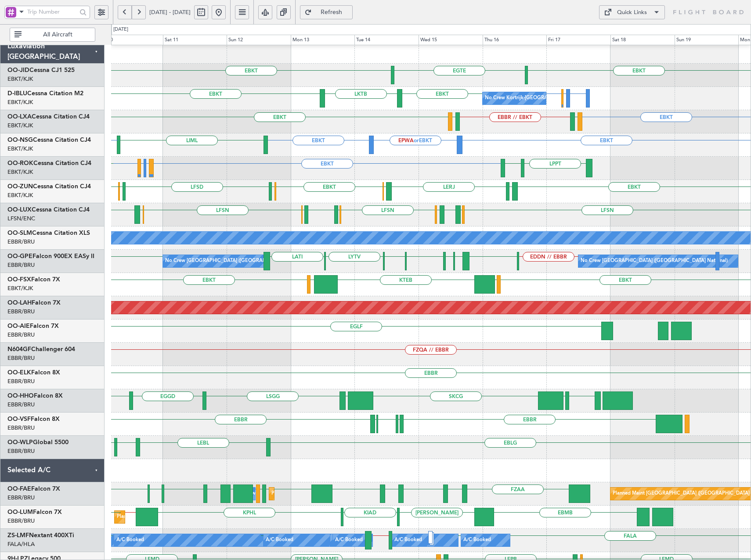 The image size is (751, 560). What do you see at coordinates (21, 396) in the screenshot?
I see `span: OO-HHO` at bounding box center [21, 396].